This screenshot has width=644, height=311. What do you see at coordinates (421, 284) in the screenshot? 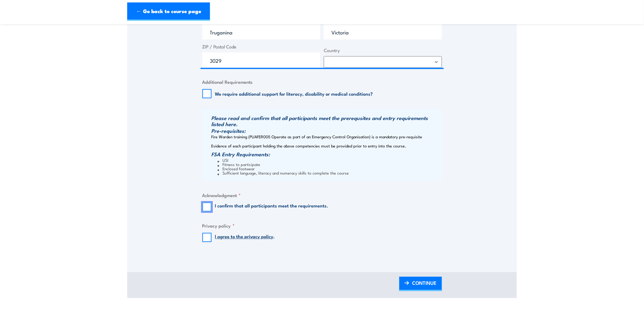
I see `a: CONTINUE` at bounding box center [421, 284].